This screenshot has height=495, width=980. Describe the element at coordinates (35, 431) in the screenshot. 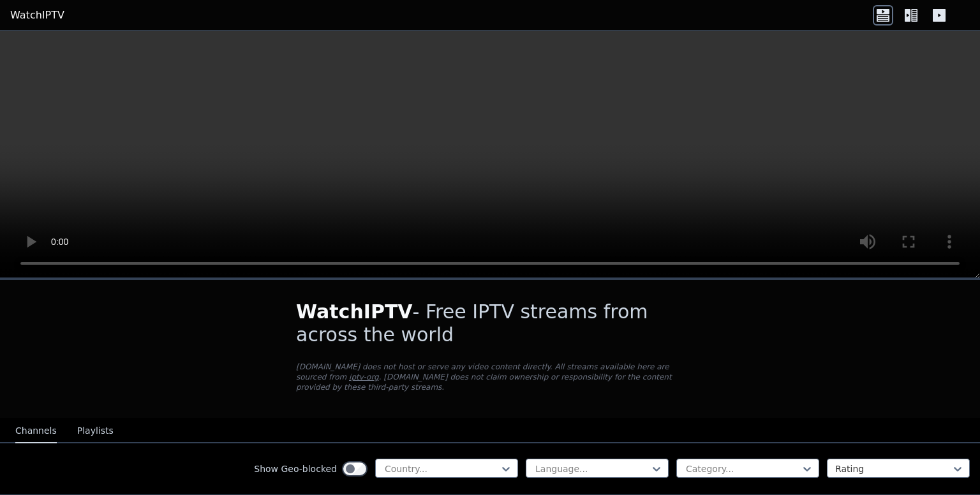

I see `button: Channels` at that location.